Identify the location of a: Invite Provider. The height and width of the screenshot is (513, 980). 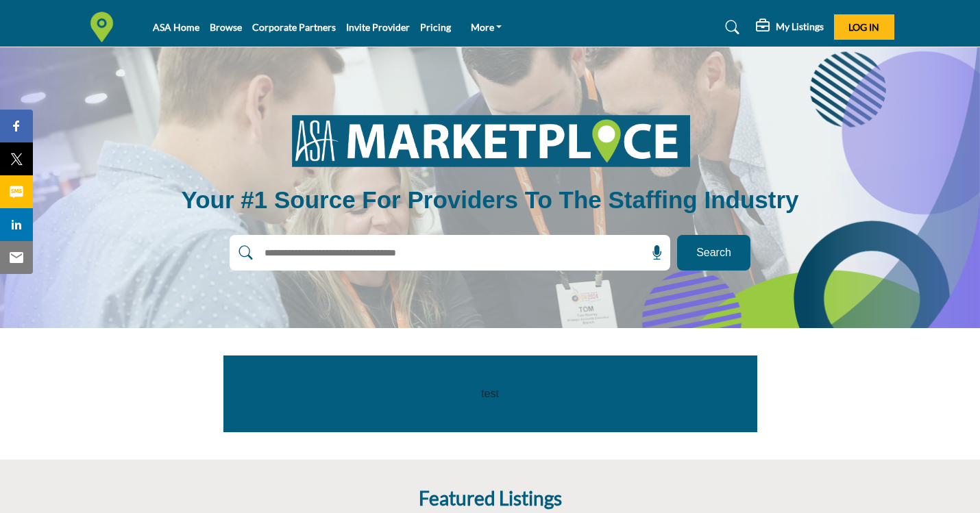
(378, 27).